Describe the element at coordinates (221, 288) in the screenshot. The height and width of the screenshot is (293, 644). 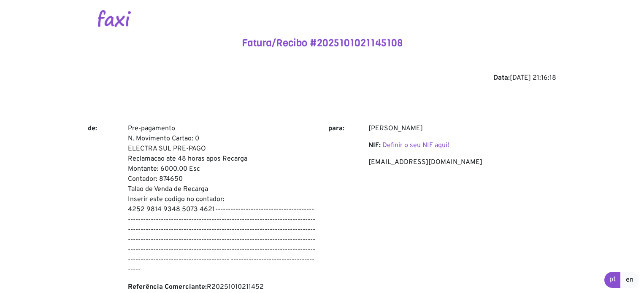
I see `p: R20251010211452` at that location.